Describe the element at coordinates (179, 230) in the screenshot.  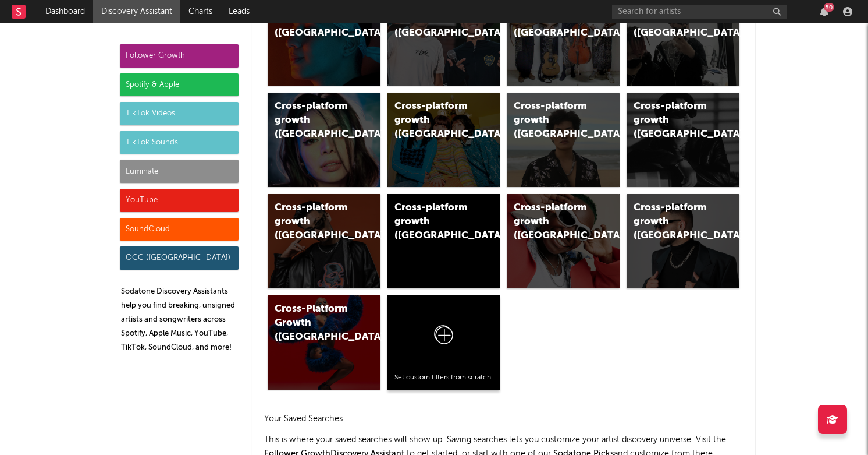
I see `div: SoundCloud` at that location.